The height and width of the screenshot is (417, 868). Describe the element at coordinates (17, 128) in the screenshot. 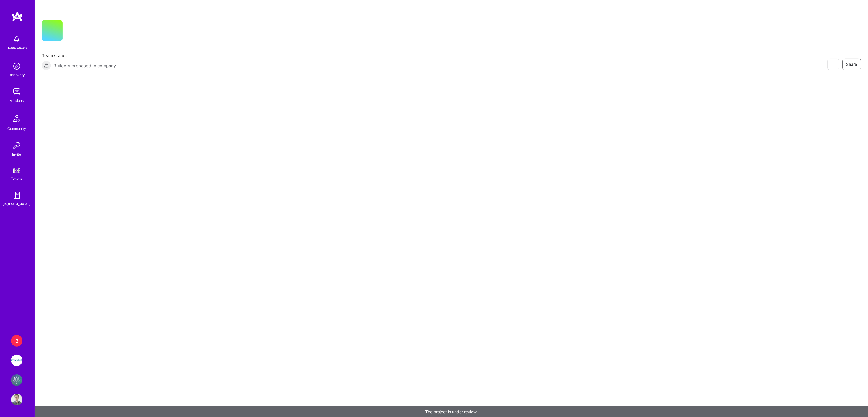

I see `div: Community` at that location.